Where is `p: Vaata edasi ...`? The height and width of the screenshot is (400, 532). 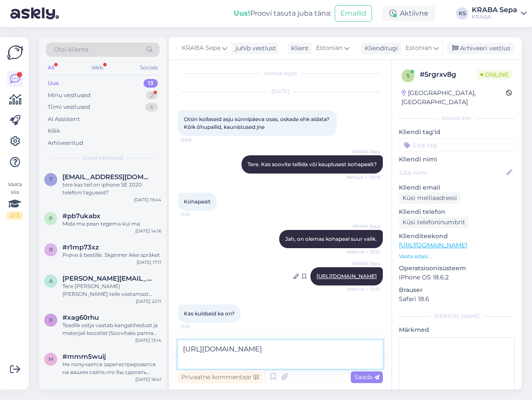 p: Vaata edasi ... is located at coordinates (456, 256).